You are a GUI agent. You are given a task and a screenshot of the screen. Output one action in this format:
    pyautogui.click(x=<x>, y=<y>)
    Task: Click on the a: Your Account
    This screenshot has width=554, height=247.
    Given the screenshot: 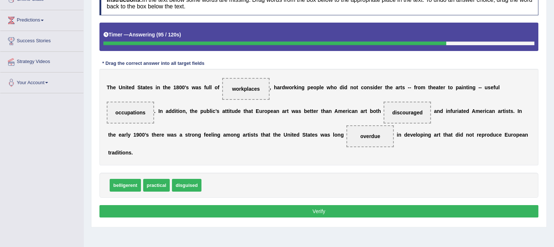 What is the action you would take?
    pyautogui.click(x=42, y=82)
    